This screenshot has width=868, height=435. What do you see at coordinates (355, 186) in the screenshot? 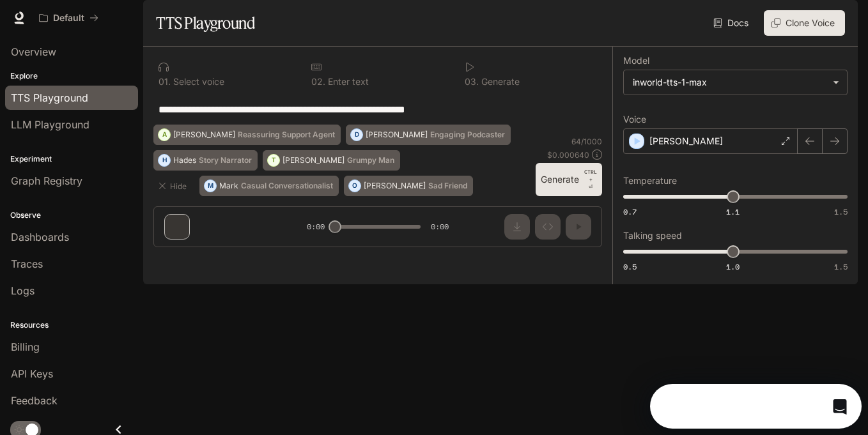
I see `div: O` at bounding box center [355, 186].